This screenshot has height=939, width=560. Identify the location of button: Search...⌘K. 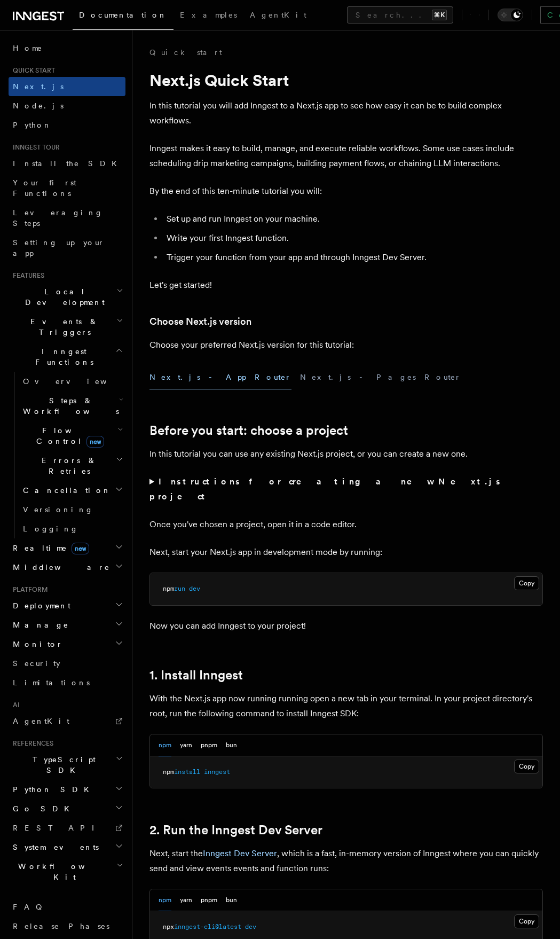
(399, 15).